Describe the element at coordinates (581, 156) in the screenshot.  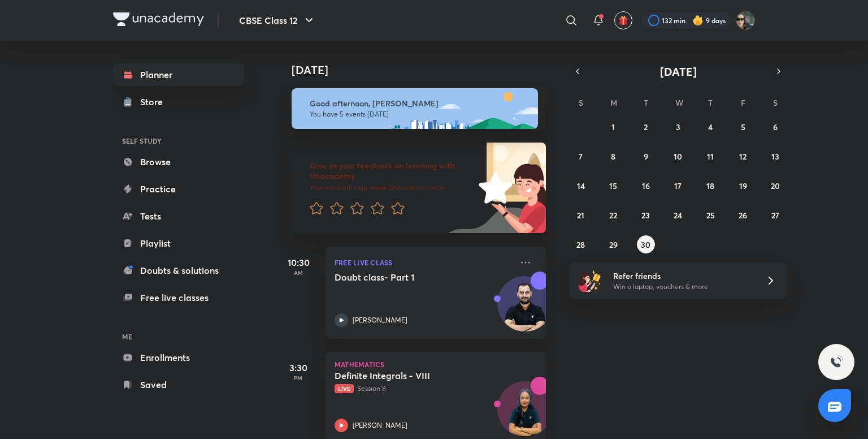
I see `abbr: September 7, 2025` at that location.